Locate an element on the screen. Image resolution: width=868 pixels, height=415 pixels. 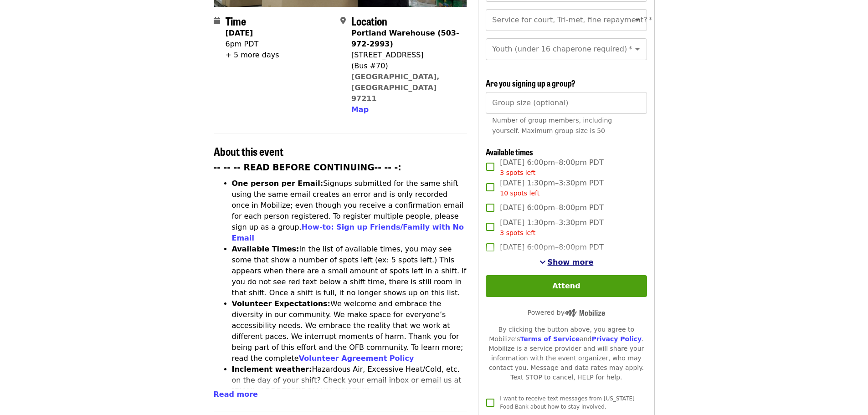
a: Volunteer Agreement Policy is located at coordinates (357, 358).